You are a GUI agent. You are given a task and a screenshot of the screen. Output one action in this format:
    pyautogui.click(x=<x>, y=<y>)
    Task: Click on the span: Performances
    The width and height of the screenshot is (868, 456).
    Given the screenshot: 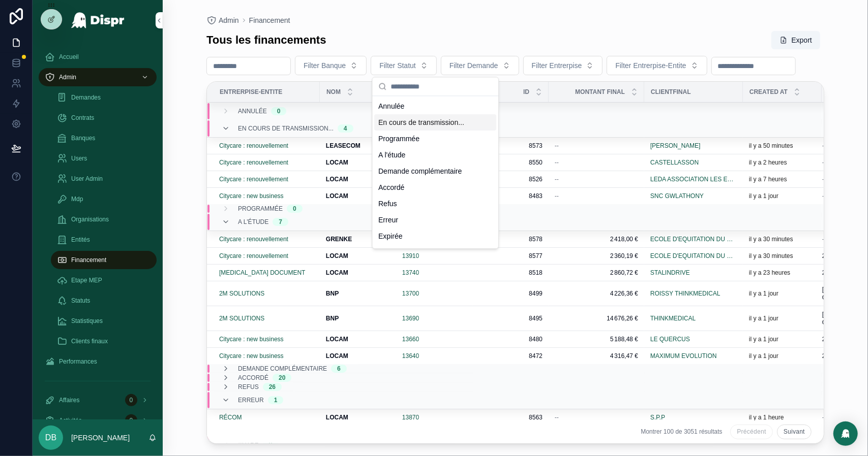 What is the action you would take?
    pyautogui.click(x=78, y=362)
    